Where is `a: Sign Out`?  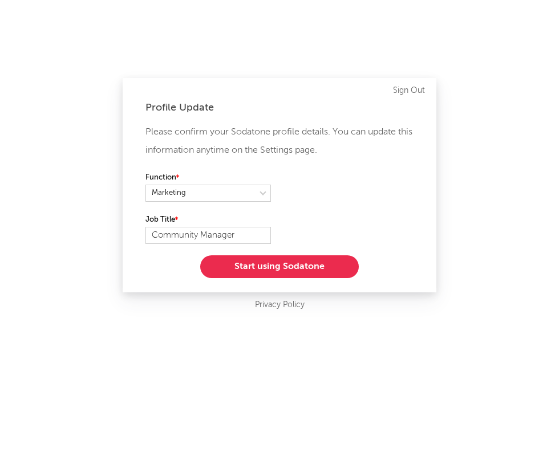
a: Sign Out is located at coordinates (409, 91).